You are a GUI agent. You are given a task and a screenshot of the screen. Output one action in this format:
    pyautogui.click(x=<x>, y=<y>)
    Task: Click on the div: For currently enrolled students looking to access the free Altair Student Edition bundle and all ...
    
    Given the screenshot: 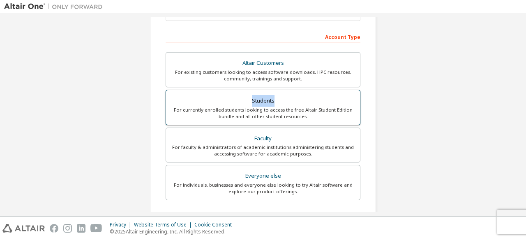 What is the action you would take?
    pyautogui.click(x=263, y=113)
    